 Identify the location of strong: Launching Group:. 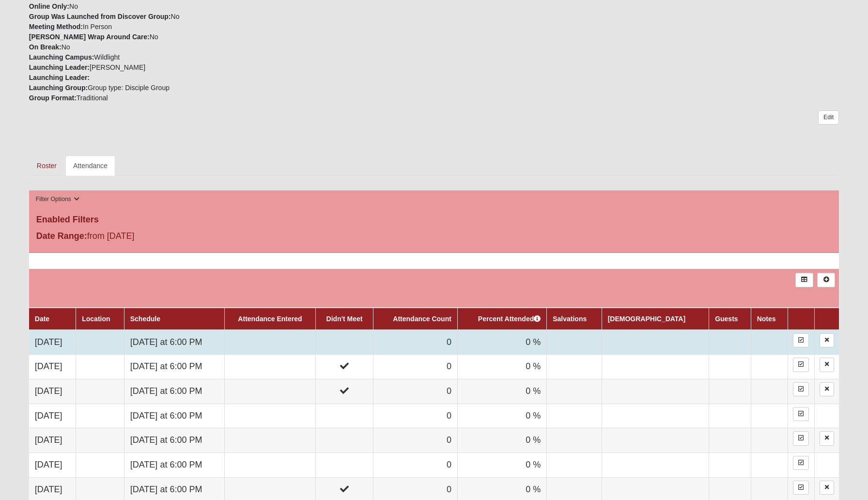
(58, 88).